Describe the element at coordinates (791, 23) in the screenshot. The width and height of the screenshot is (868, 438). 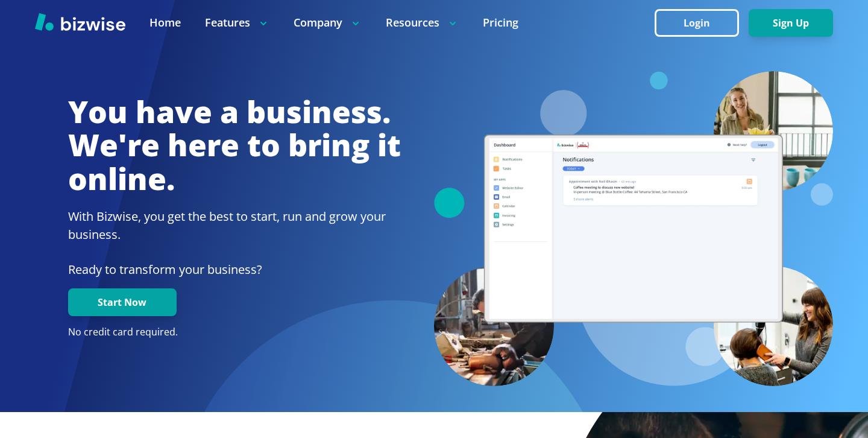
I see `a: Sign Up` at that location.